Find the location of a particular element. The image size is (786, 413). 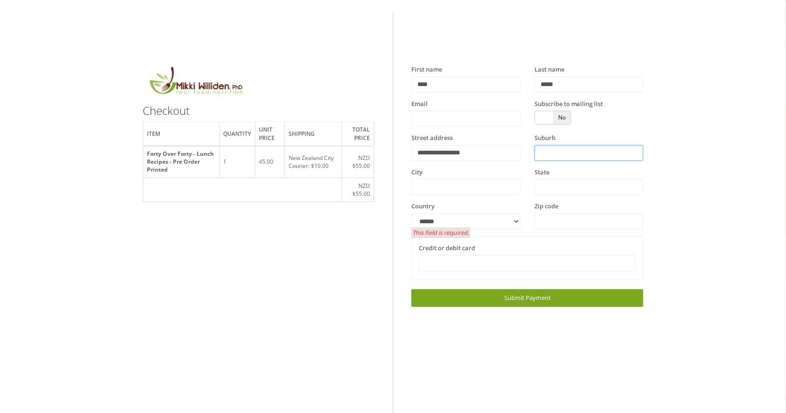

th: Unit price is located at coordinates (269, 134).